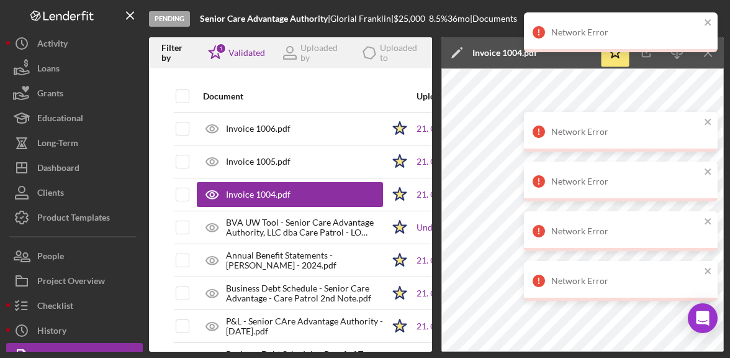  What do you see at coordinates (409, 18) in the screenshot?
I see `span: $25,000` at bounding box center [409, 18].